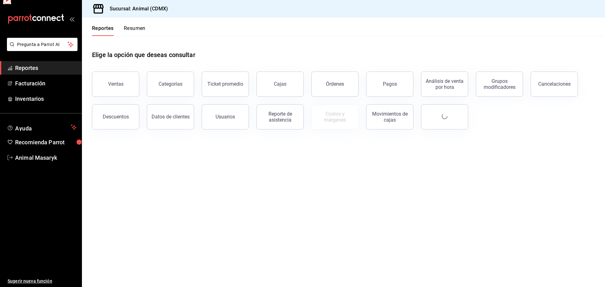  Describe the element at coordinates (42, 44) in the screenshot. I see `button: Pregunta a Parrot AI` at that location.